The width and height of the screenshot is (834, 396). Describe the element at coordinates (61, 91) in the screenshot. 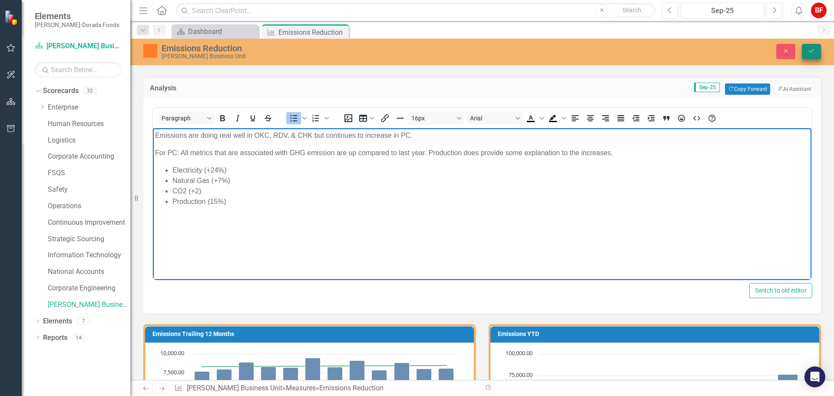

I see `a: Scorecards` at that location.